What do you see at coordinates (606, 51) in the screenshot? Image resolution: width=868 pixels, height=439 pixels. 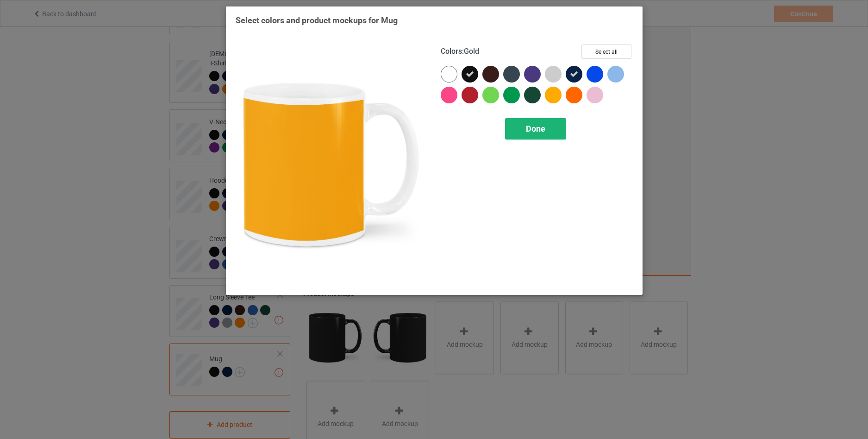 I see `button: Select all` at bounding box center [606, 51].